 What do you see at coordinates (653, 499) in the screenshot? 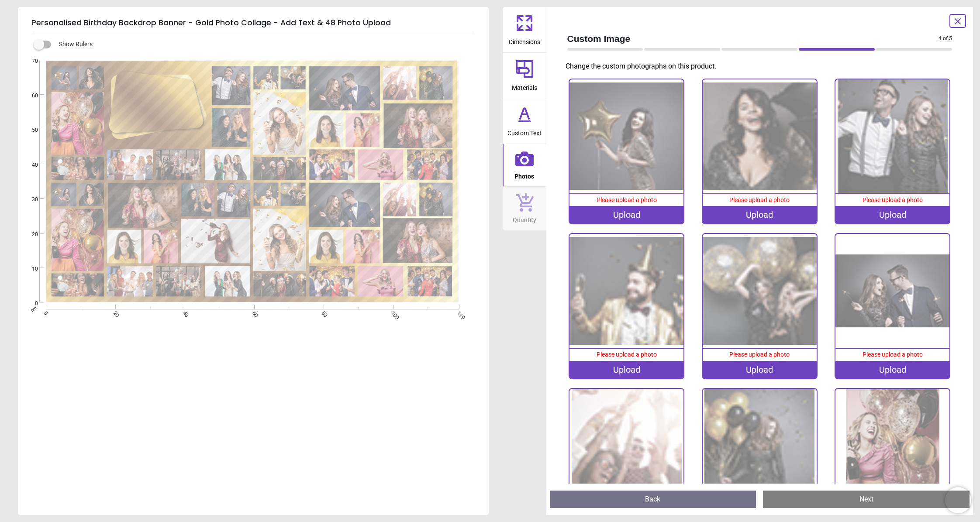
I see `button: Back` at bounding box center [653, 499].